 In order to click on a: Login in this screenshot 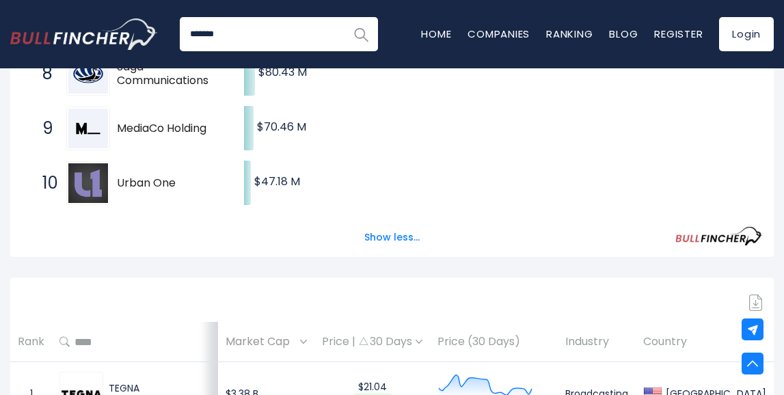, I will do `click(747, 34)`.